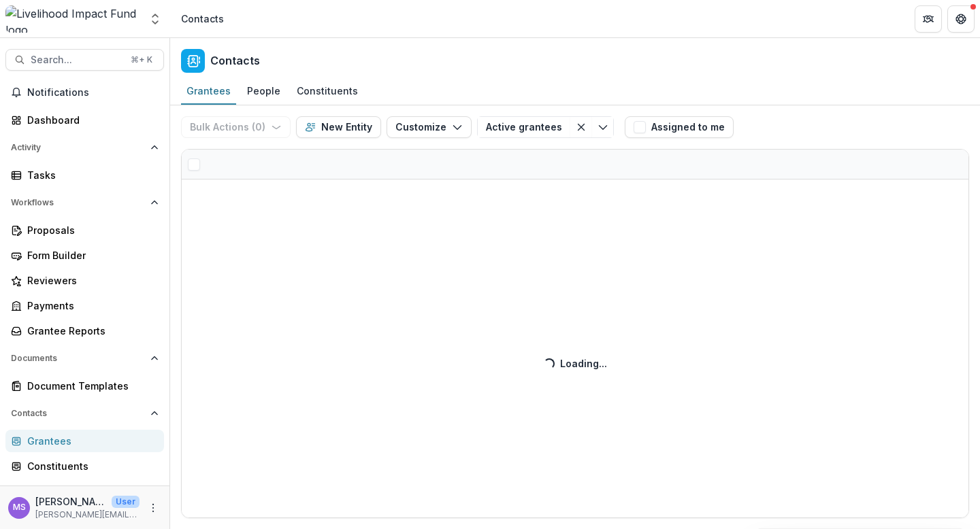  I want to click on button: Open Workflows, so click(84, 203).